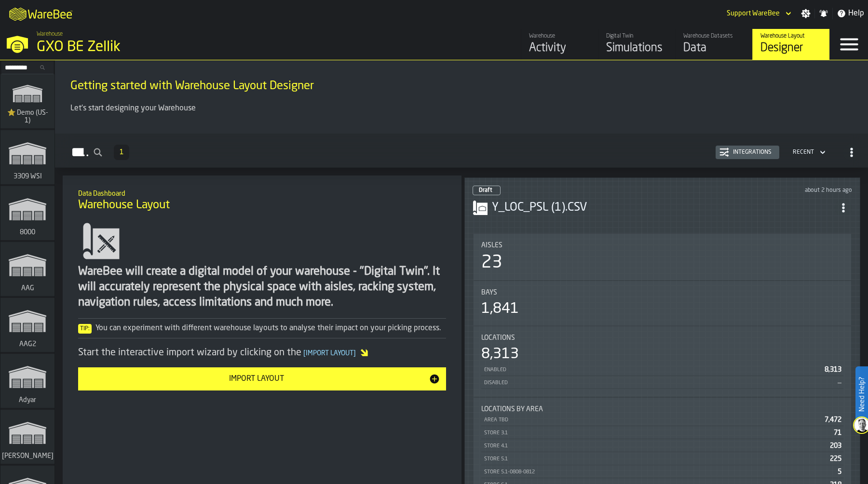 The image size is (868, 484). I want to click on span: Help, so click(855, 14).